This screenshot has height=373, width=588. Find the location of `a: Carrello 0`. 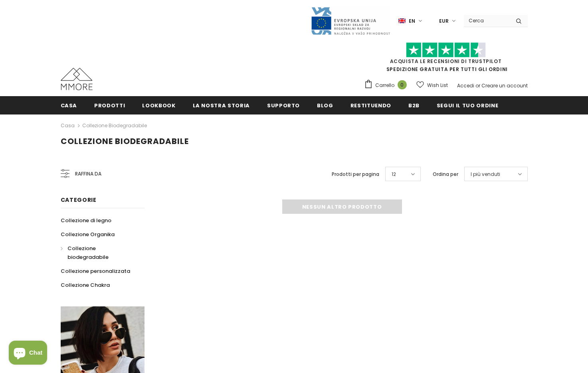

a: Carrello 0 is located at coordinates (387, 85).